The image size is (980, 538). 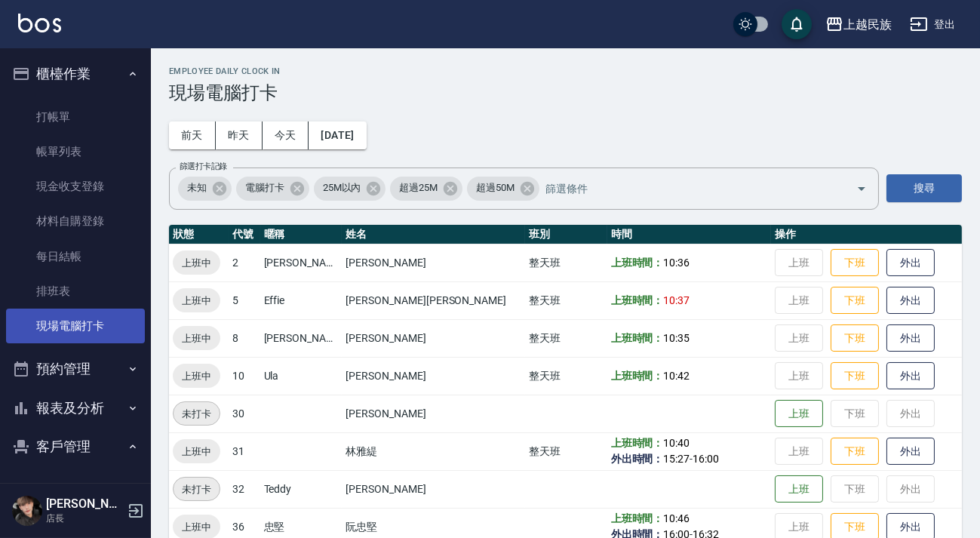 What do you see at coordinates (243, 451) in the screenshot?
I see `td: 31` at bounding box center [243, 451].